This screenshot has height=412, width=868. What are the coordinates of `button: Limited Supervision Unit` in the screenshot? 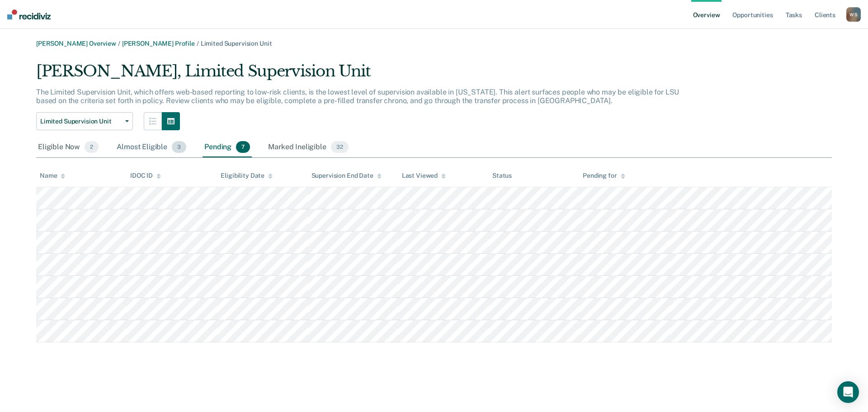 It's located at (85, 122).